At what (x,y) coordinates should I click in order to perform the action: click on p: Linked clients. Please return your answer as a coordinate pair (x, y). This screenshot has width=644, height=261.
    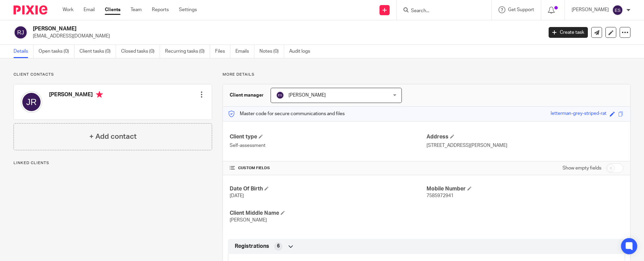
    Looking at the image, I should click on (113, 163).